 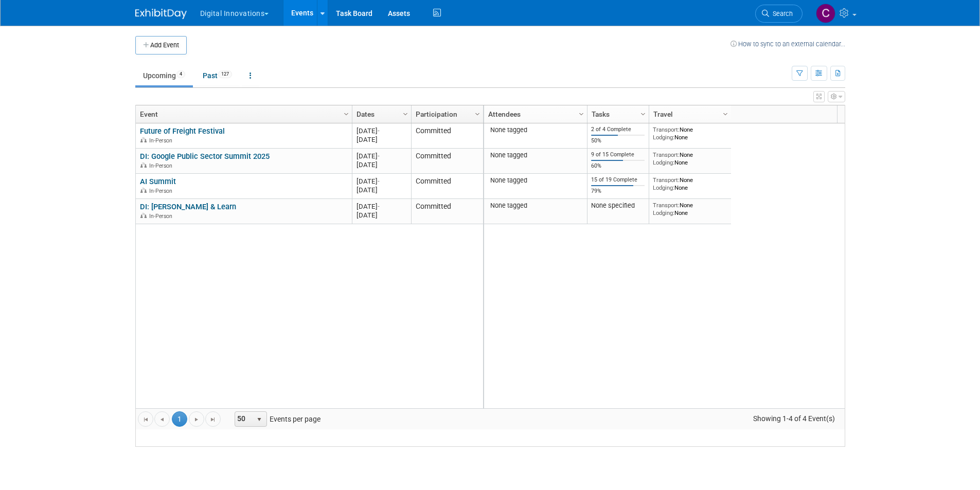 What do you see at coordinates (181, 74) in the screenshot?
I see `span: 4` at bounding box center [181, 74].